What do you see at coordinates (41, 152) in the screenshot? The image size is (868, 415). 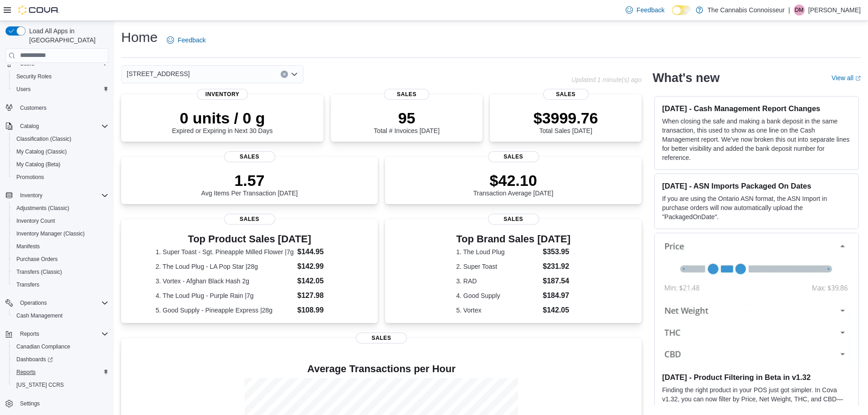 I see `a: My Catalog (Classic)` at bounding box center [41, 152].